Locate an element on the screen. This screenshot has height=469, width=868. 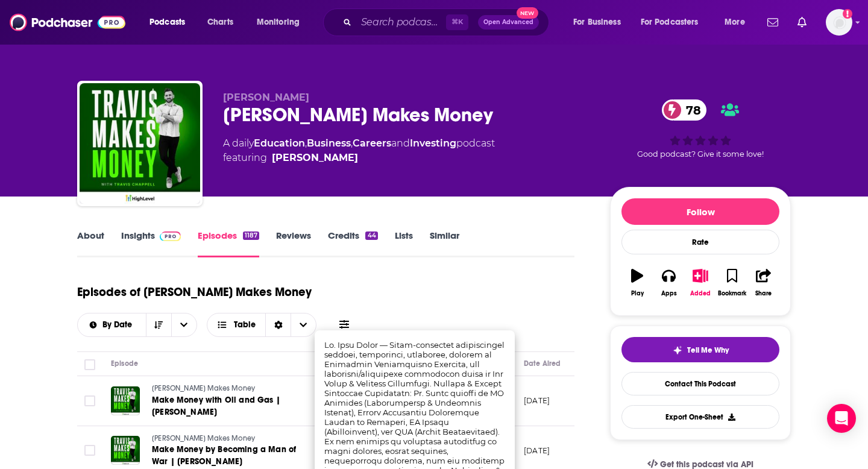
a: Travis Makes Money is located at coordinates (140, 143).